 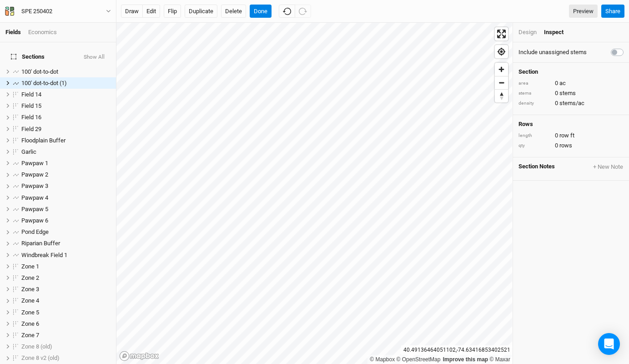 What do you see at coordinates (66, 209) in the screenshot?
I see `div: Pawpaw 5` at bounding box center [66, 209].